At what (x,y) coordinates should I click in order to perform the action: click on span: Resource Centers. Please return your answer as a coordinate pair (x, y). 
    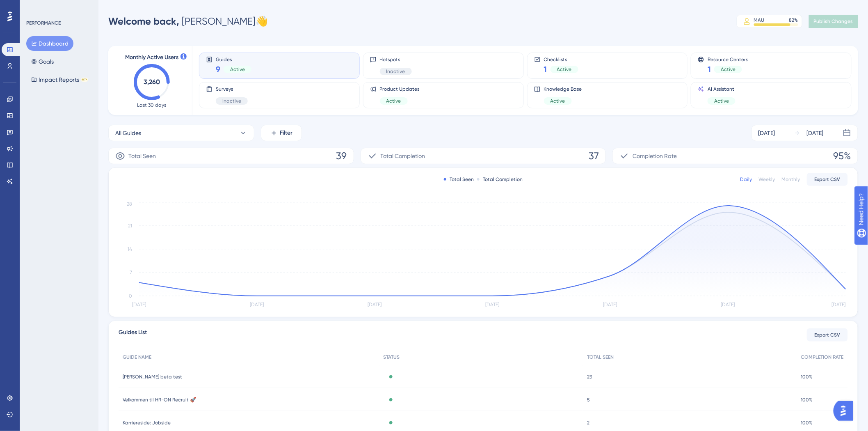
    Looking at the image, I should click on (728, 59).